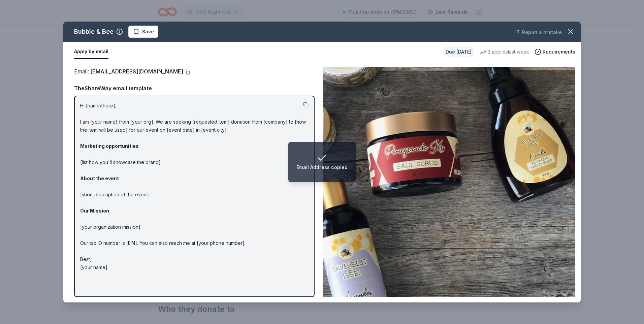 This screenshot has height=324, width=644. Describe the element at coordinates (99, 178) in the screenshot. I see `strong: About the event` at that location.